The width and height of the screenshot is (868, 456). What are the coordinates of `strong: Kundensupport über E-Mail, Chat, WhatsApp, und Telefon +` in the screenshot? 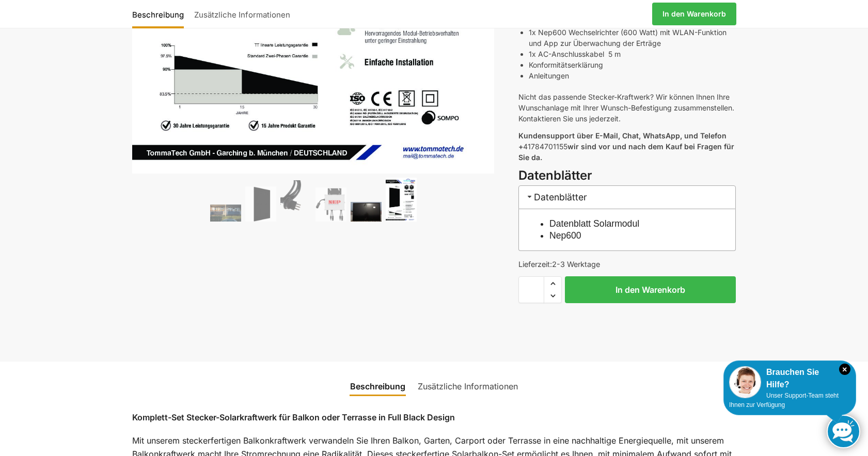 It's located at (622, 141).